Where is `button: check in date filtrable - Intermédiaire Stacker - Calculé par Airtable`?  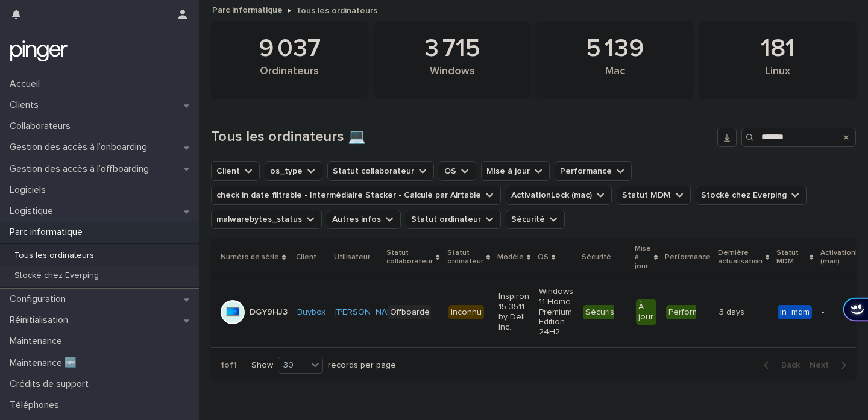
button: check in date filtrable - Intermédiaire Stacker - Calculé par Airtable is located at coordinates (356, 195).